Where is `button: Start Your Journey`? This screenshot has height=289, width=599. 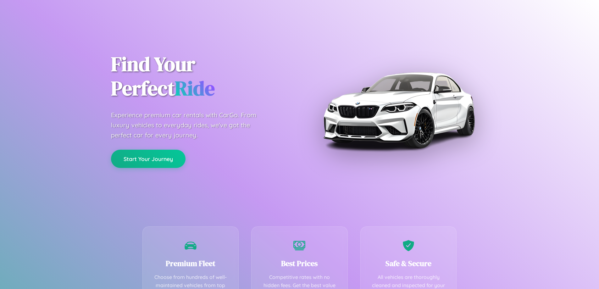 button: Start Your Journey is located at coordinates (148, 159).